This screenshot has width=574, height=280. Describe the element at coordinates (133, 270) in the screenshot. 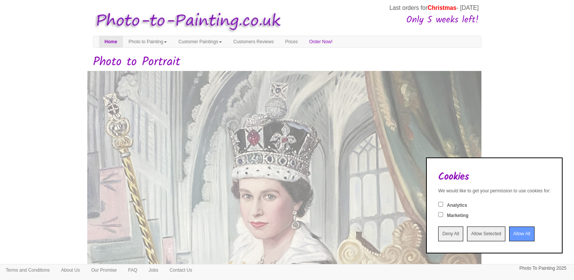

I see `a: FAQ` at that location.